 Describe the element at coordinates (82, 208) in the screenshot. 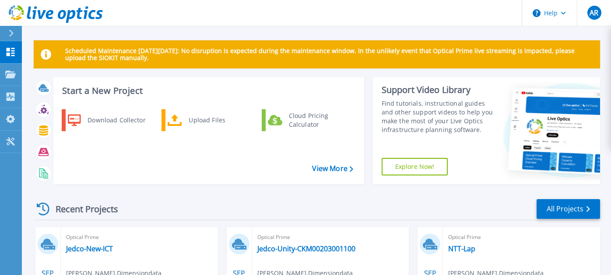

I see `div: Recent Projects` at that location.